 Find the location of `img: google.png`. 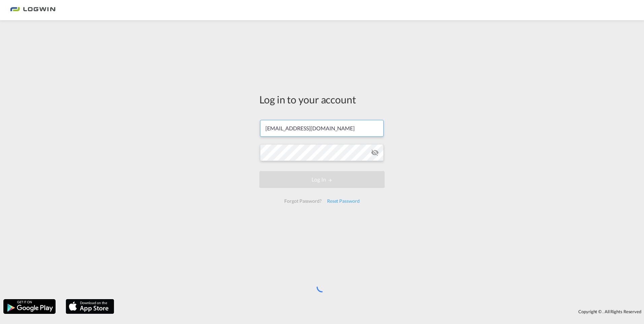

img: google.png is located at coordinates (29, 306).